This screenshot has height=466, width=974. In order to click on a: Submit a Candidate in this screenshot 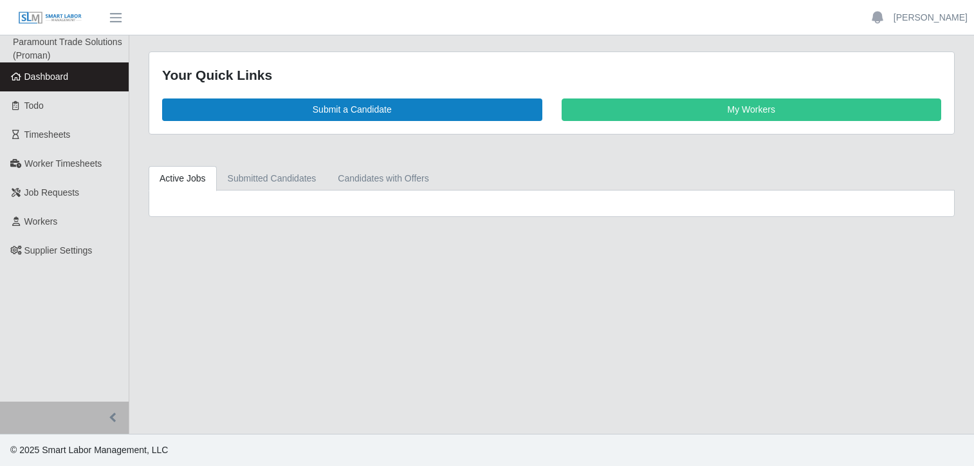, I will do `click(352, 109)`.